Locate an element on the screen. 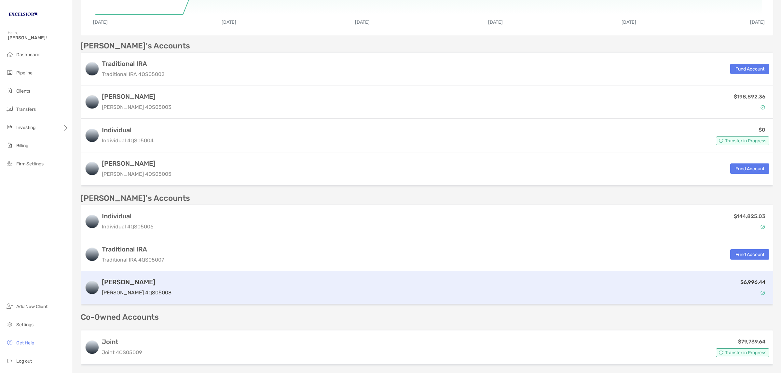  img: logout icon is located at coordinates (10, 361).